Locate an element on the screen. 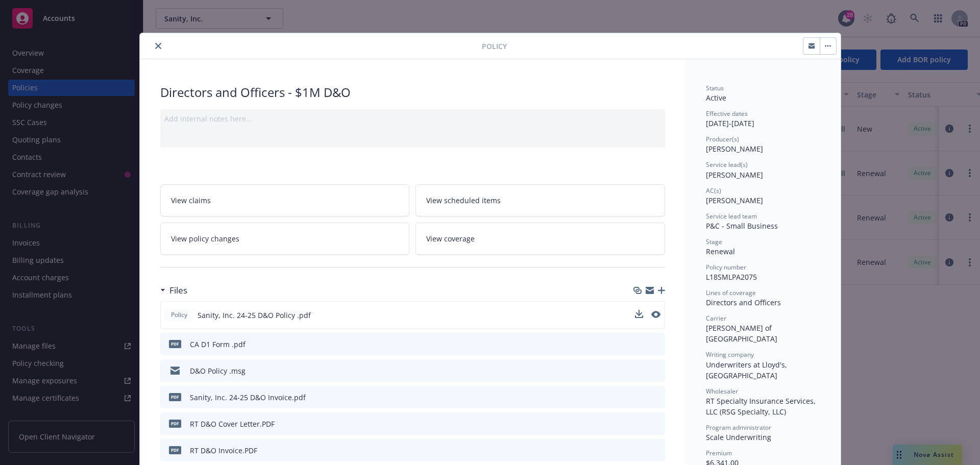  span: Status is located at coordinates (715, 88).